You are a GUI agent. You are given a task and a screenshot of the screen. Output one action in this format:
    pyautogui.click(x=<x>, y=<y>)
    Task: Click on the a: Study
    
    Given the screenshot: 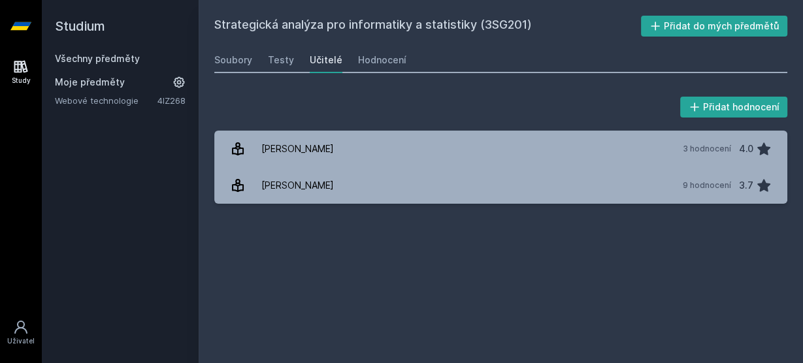 What is the action you would take?
    pyautogui.click(x=21, y=72)
    